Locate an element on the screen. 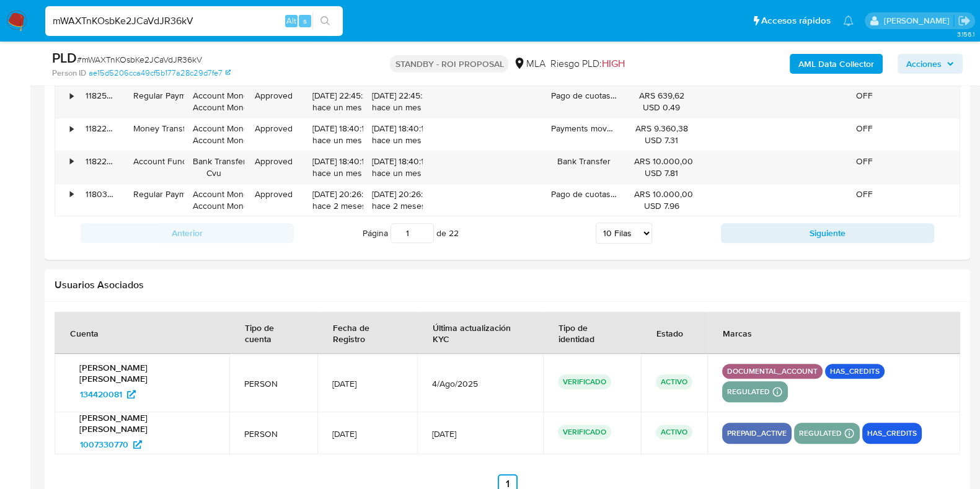  b: PLD is located at coordinates (64, 58).